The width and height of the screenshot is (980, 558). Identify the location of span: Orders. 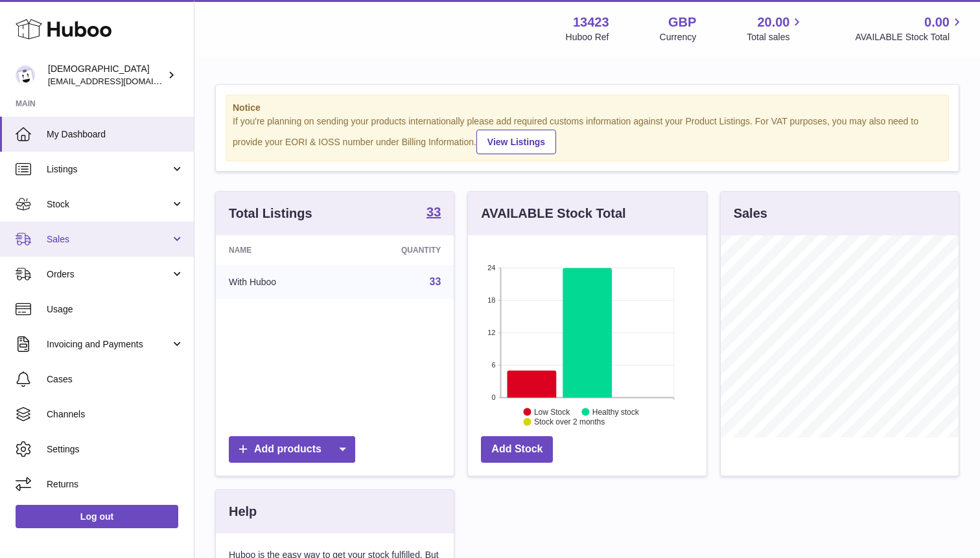
(108, 274).